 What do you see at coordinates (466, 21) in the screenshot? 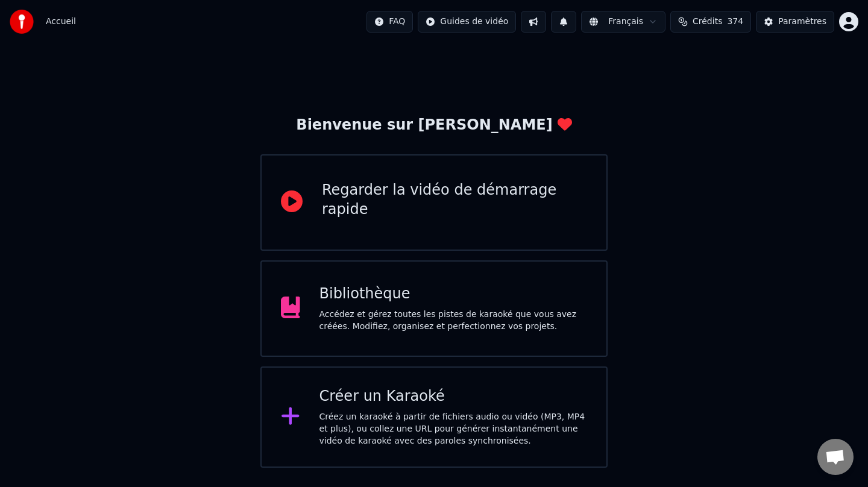
I see `button: Guides de vidéo` at bounding box center [466, 21].